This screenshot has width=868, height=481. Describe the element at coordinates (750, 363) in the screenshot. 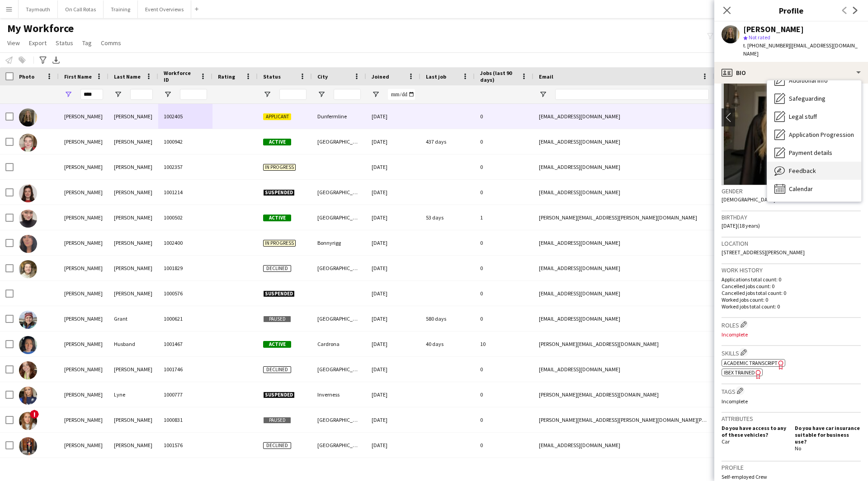

I see `span: Academic Transcript` at that location.